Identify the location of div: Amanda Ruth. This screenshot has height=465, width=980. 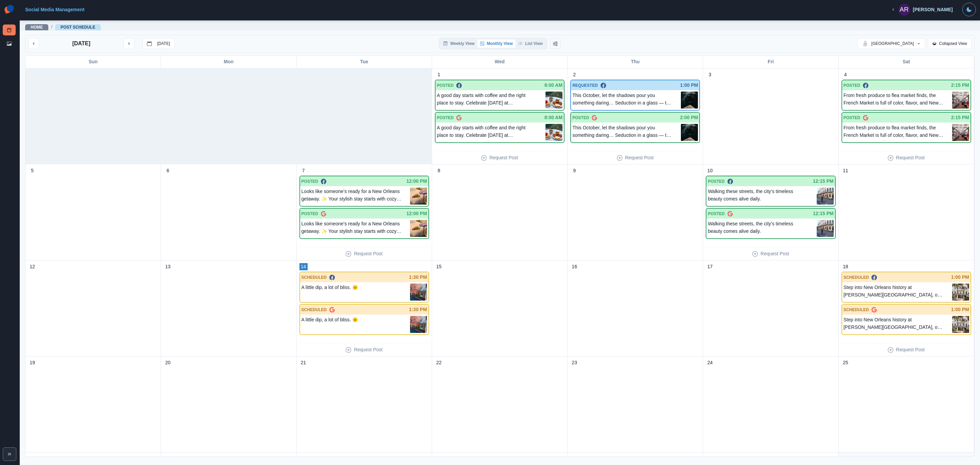
(905, 9).